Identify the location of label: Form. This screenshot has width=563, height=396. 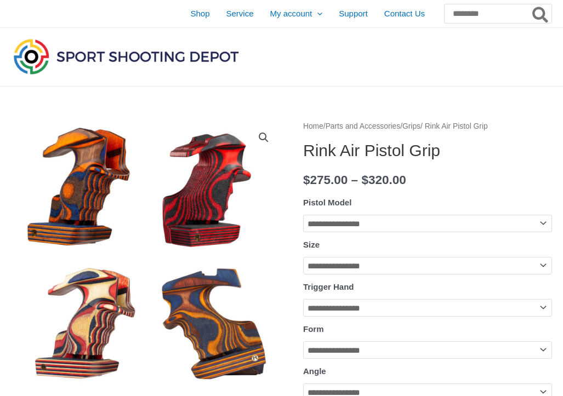
(313, 329).